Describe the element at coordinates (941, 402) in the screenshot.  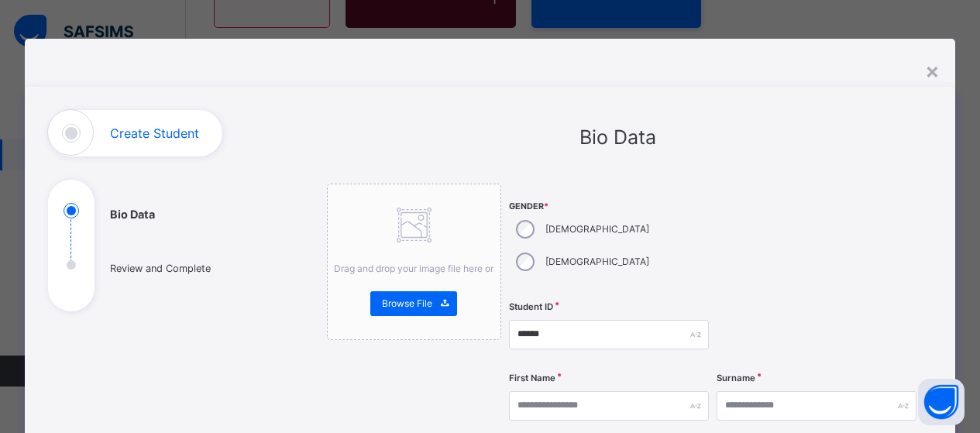
I see `button: Open asap` at that location.